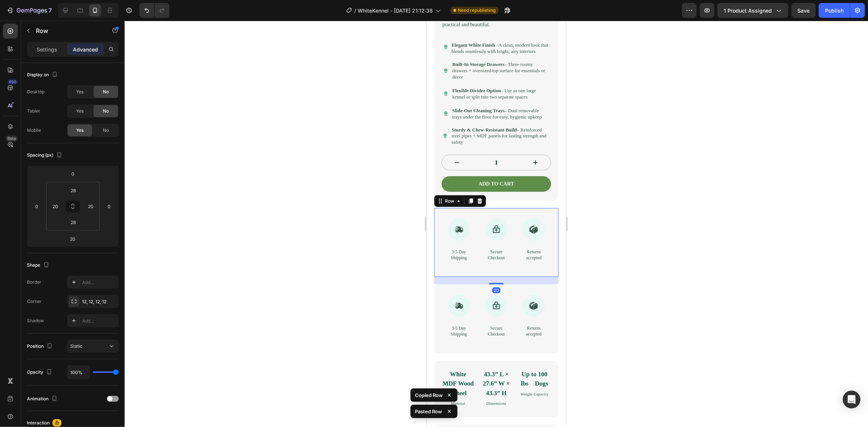  I want to click on p: Row, so click(67, 31).